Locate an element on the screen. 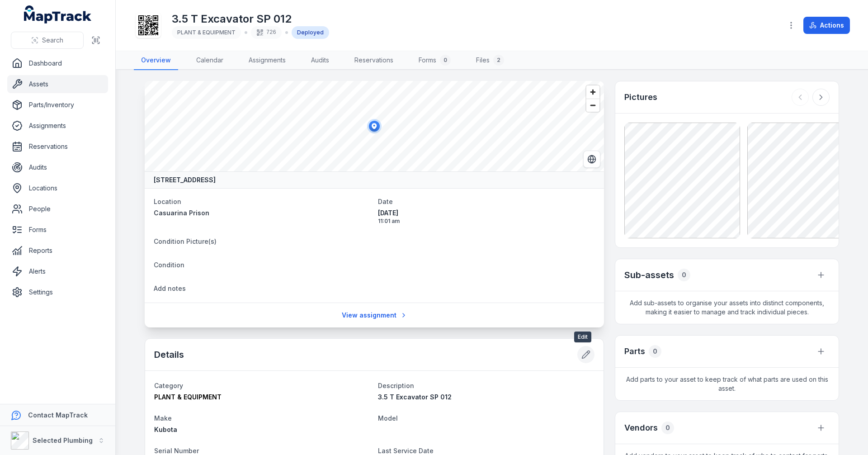 The height and width of the screenshot is (455, 868). span: Category is located at coordinates (168, 385).